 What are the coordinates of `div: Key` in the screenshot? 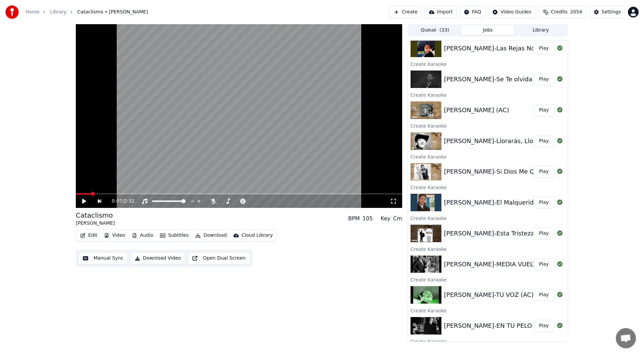 It's located at (385, 219).